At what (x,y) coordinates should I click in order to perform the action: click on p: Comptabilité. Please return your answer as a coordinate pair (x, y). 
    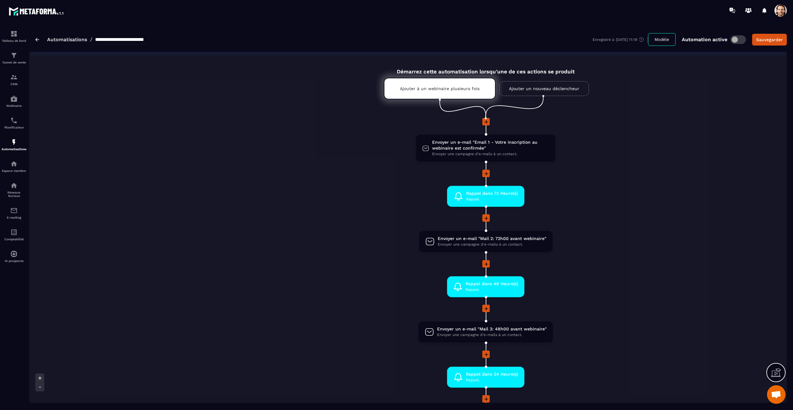
    Looking at the image, I should click on (14, 239).